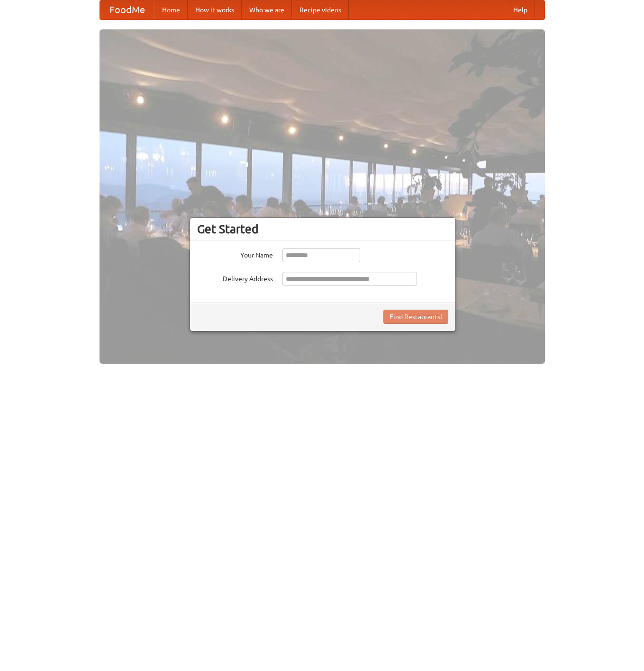  What do you see at coordinates (323, 229) in the screenshot?
I see `h3: Get Started` at bounding box center [323, 229].